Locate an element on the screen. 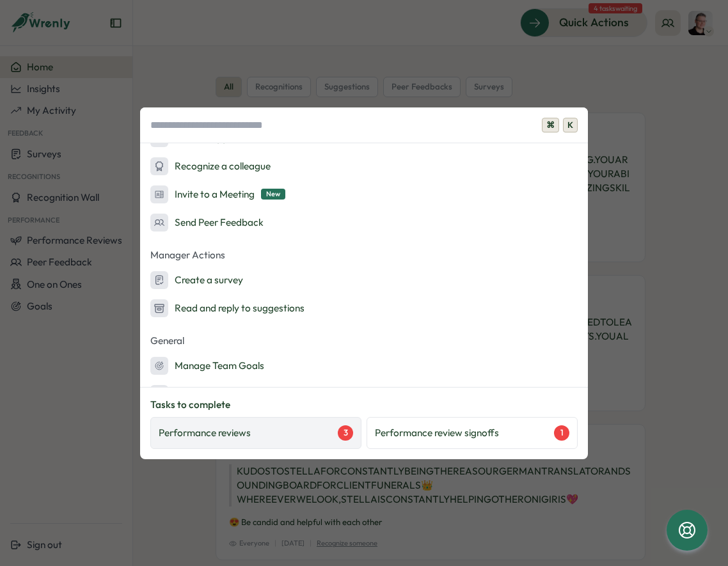 This screenshot has height=566, width=728. button: Manage Team Goals is located at coordinates (364, 366).